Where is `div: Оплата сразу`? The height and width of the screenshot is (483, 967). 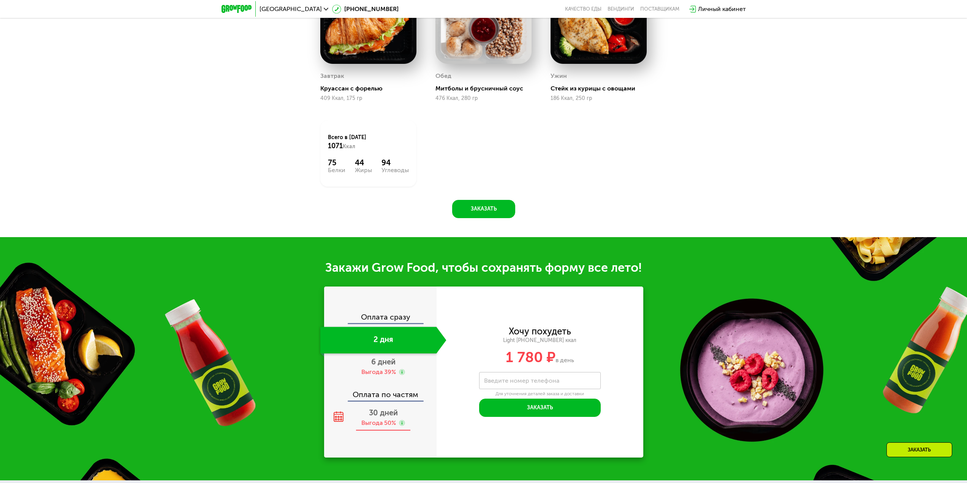
div: Оплата сразу is located at coordinates (381, 318).